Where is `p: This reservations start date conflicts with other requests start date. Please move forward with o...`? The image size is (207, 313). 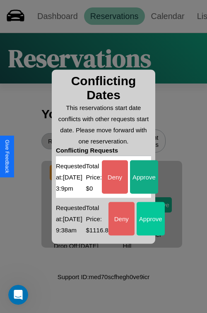
p: This reservations start date conflicts with other requests start date. Please move forward with o... is located at coordinates (104, 124).